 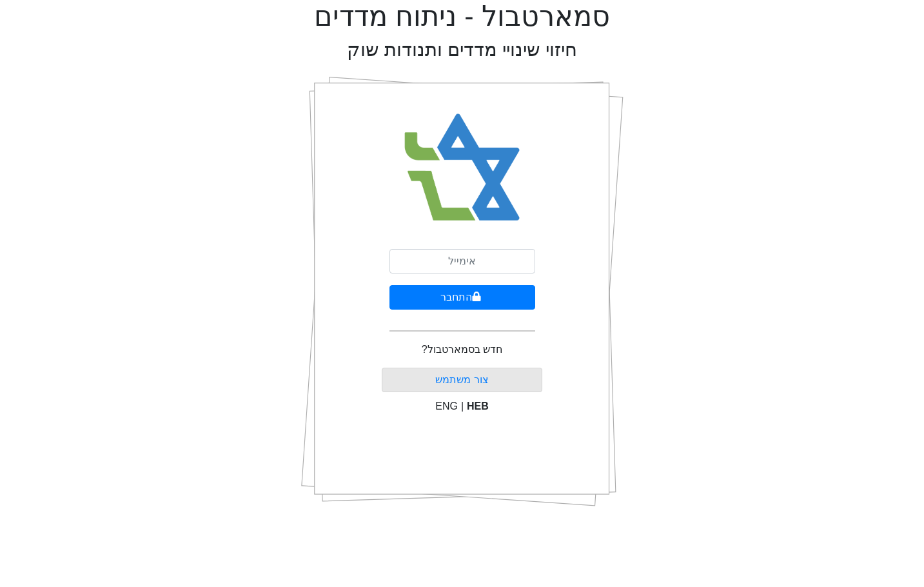 What do you see at coordinates (462, 380) in the screenshot?
I see `button: צור משתמש` at bounding box center [462, 380].